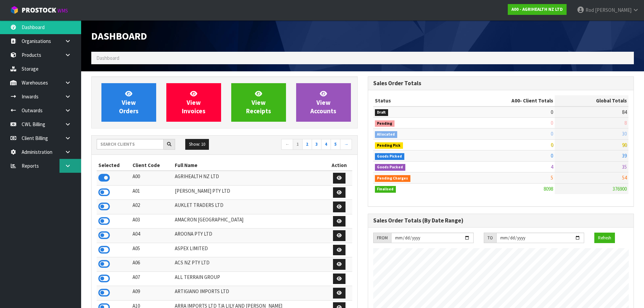 This screenshot has width=644, height=308. Describe the element at coordinates (390, 157) in the screenshot. I see `span: Goods Picked` at that location.